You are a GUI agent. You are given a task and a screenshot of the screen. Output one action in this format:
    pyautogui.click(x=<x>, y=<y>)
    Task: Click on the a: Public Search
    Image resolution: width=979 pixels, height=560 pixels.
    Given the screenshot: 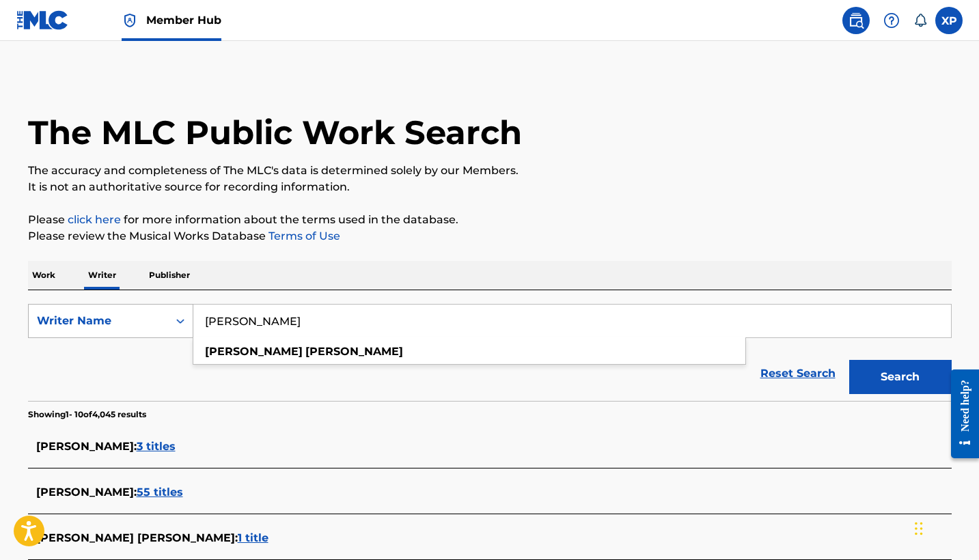 What is the action you would take?
    pyautogui.click(x=856, y=20)
    